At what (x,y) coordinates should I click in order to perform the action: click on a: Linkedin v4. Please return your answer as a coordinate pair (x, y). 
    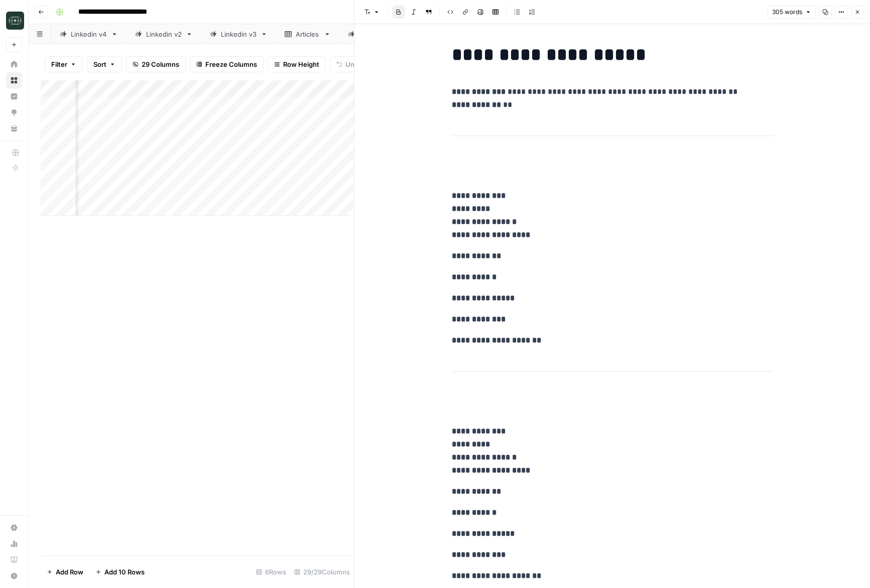
    Looking at the image, I should click on (88, 34).